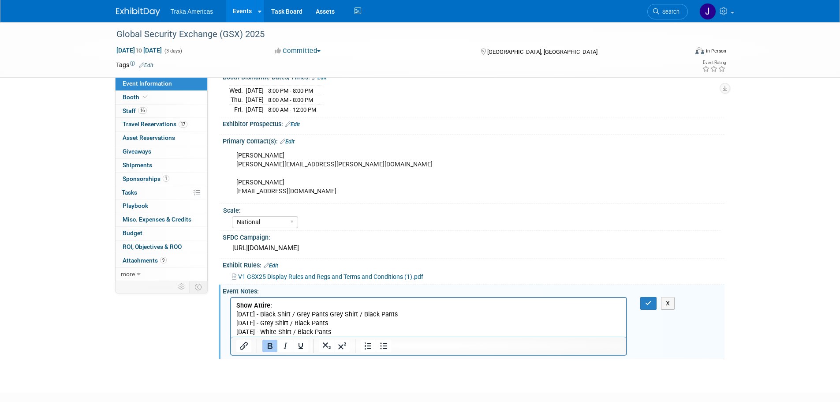 This screenshot has width=840, height=402. What do you see at coordinates (328, 277) in the screenshot?
I see `a: V1 GSX25 Display Rules and Regs and Terms and Conditions (1).pdf` at bounding box center [328, 277].